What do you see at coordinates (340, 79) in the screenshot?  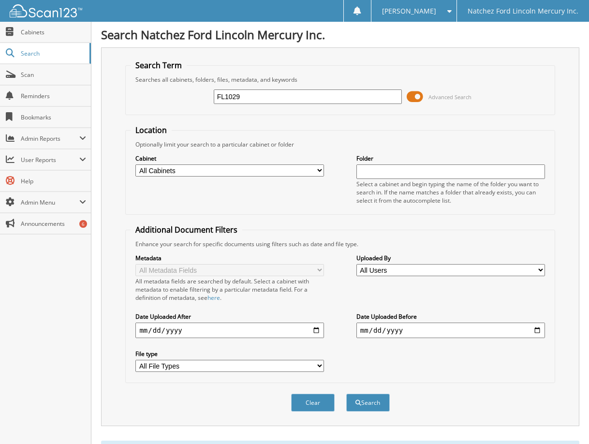 I see `div: Searches all cabinets, folders, files, metadata, and keywords` at bounding box center [340, 79].